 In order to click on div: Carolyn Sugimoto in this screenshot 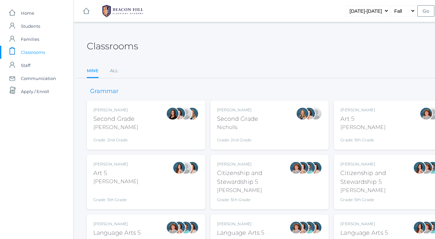, I will do `click(186, 168)`.